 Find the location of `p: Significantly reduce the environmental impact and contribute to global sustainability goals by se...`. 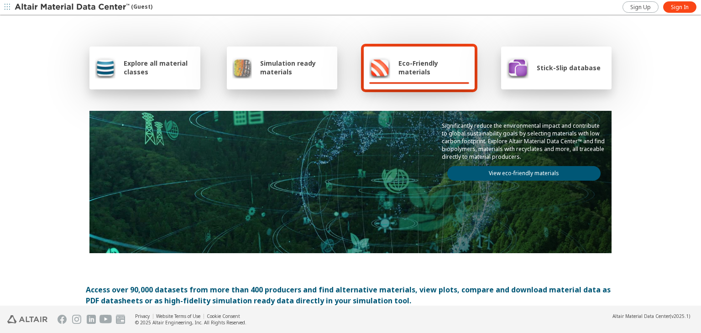

p: Significantly reduce the environmental impact and contribute to global sustainability goals by se... is located at coordinates (524, 141).